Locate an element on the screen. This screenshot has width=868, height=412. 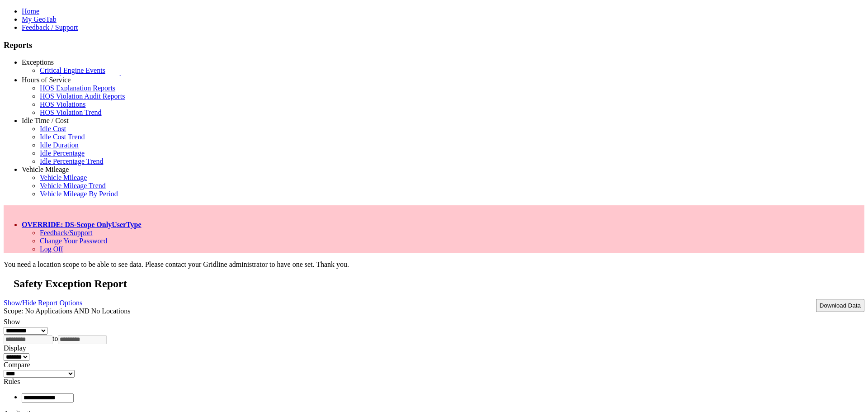
a: Change Your Password is located at coordinates (73, 241).